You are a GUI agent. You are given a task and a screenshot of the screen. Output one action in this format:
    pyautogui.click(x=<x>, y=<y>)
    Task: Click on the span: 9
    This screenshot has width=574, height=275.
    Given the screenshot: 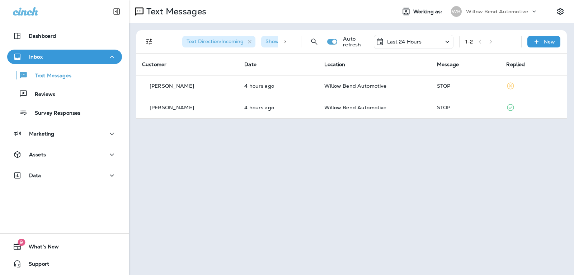 What is the action you would take?
    pyautogui.click(x=21, y=242)
    